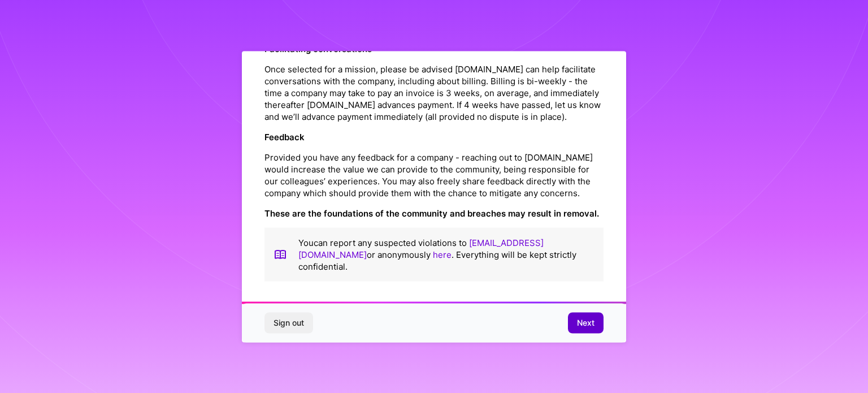  Describe the element at coordinates (284, 136) in the screenshot. I see `strong: Feedback` at that location.